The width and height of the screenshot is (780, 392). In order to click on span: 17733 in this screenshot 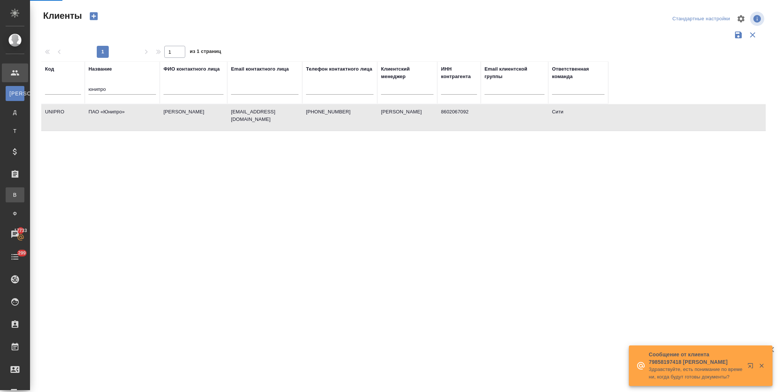, I will do `click(21, 230)`.